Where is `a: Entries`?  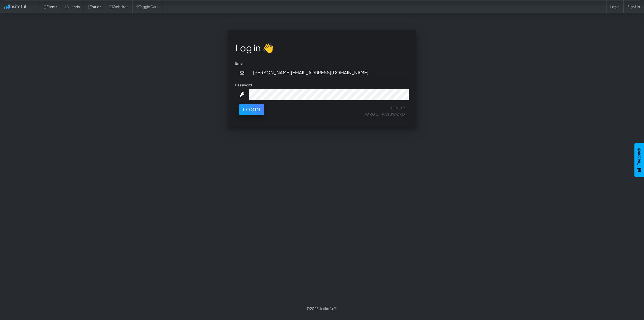 a: Entries is located at coordinates (95, 7).